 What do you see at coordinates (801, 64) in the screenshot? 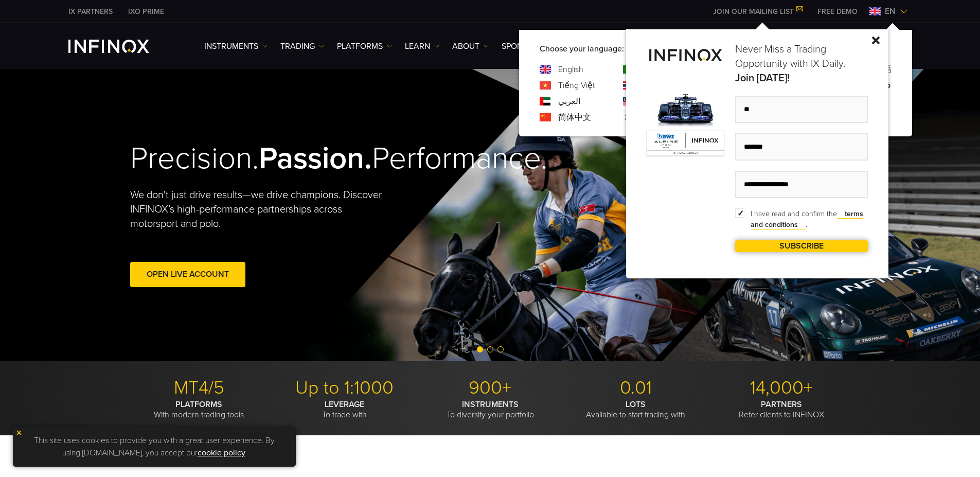
I see `p: Never Miss a Trading Opportunity with IX Daily.` at bounding box center [801, 64].